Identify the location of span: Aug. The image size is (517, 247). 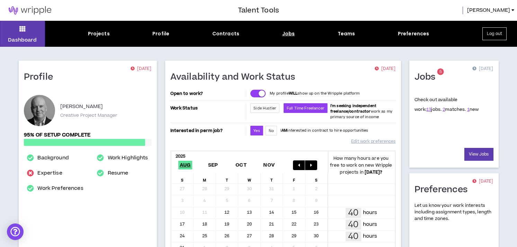
(185, 165).